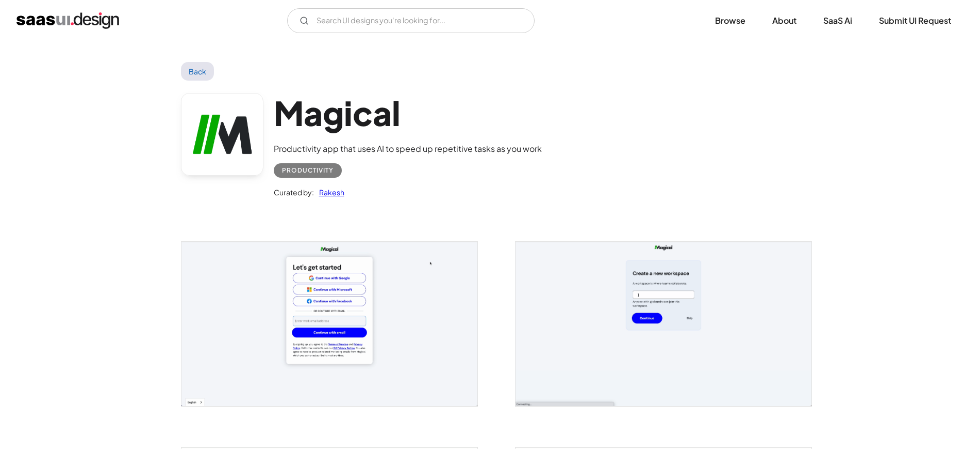 The image size is (980, 449). What do you see at coordinates (730, 20) in the screenshot?
I see `a: Browse` at bounding box center [730, 20].